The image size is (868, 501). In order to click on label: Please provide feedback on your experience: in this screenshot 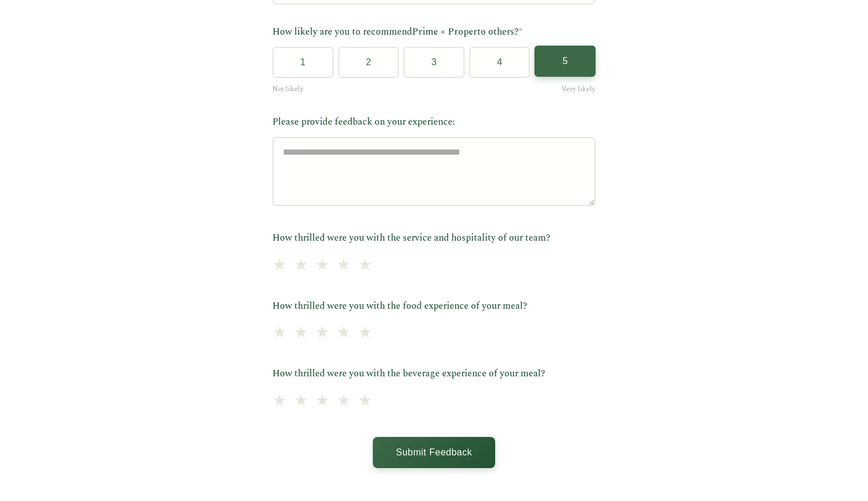, I will do `click(434, 123)`.